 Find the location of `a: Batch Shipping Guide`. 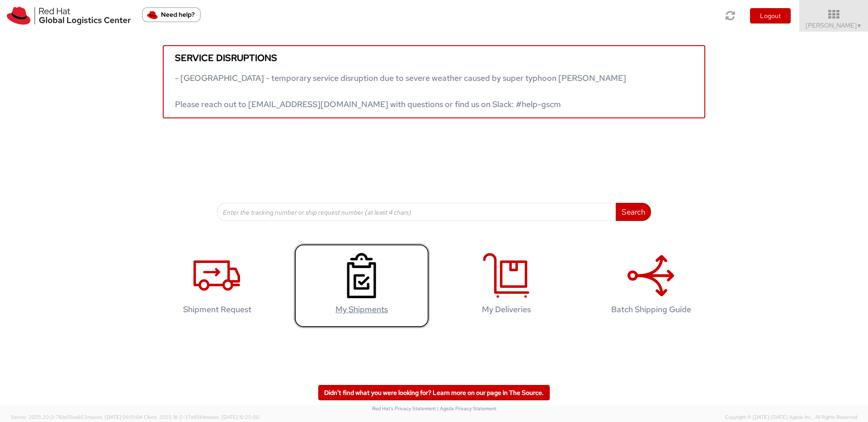

a: Batch Shipping Guide is located at coordinates (651, 286).